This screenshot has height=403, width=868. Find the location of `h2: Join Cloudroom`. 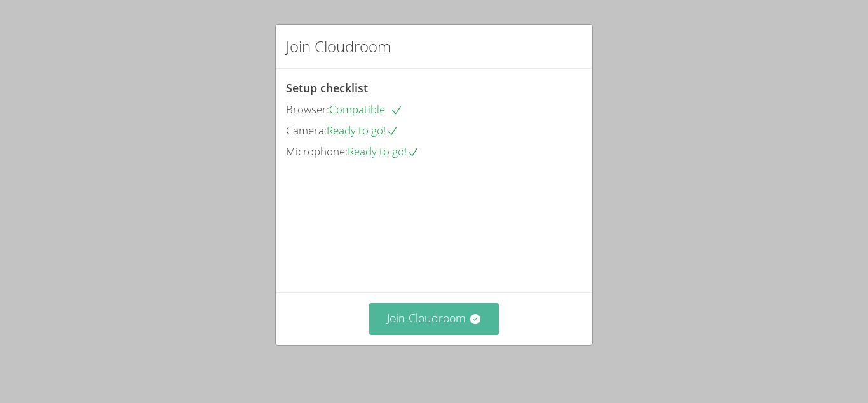

h2: Join Cloudroom is located at coordinates (338, 47).